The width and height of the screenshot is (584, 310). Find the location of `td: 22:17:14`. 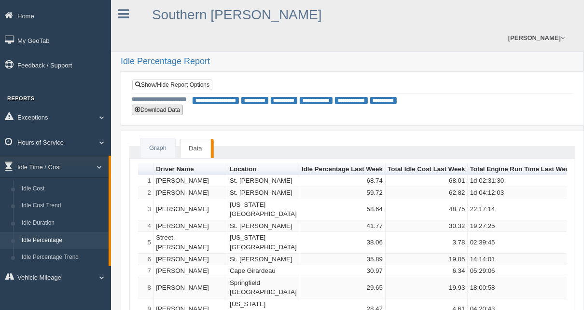

td: 22:17:14 is located at coordinates (521, 210).